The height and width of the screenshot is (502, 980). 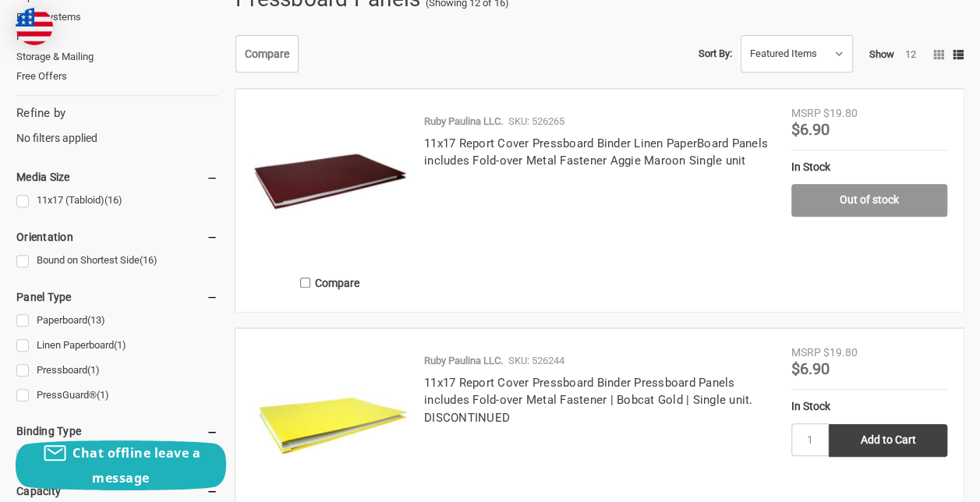 I want to click on button: Chat offline leave a message, so click(x=121, y=466).